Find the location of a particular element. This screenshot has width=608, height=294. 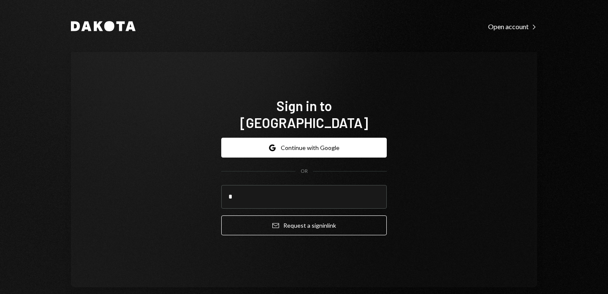

button: Continue with Google is located at coordinates (304, 147).